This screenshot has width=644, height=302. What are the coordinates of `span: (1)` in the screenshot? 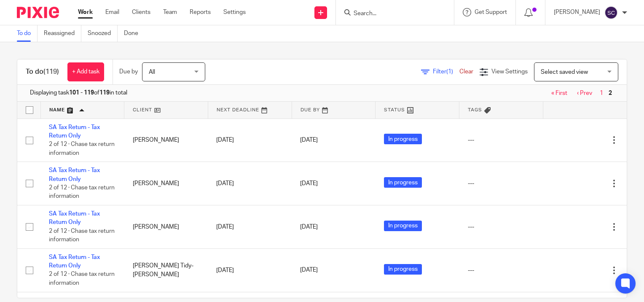 It's located at (450, 72).